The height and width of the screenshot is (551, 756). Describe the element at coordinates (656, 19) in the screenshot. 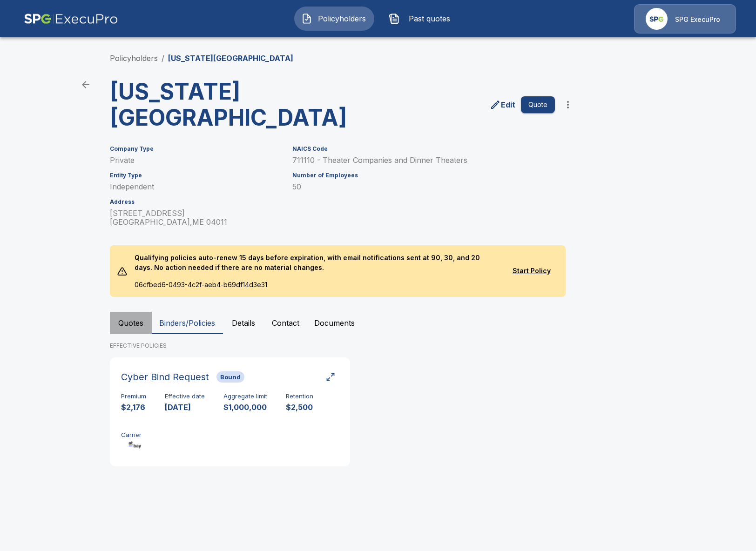

I see `img: Agency Icon` at that location.